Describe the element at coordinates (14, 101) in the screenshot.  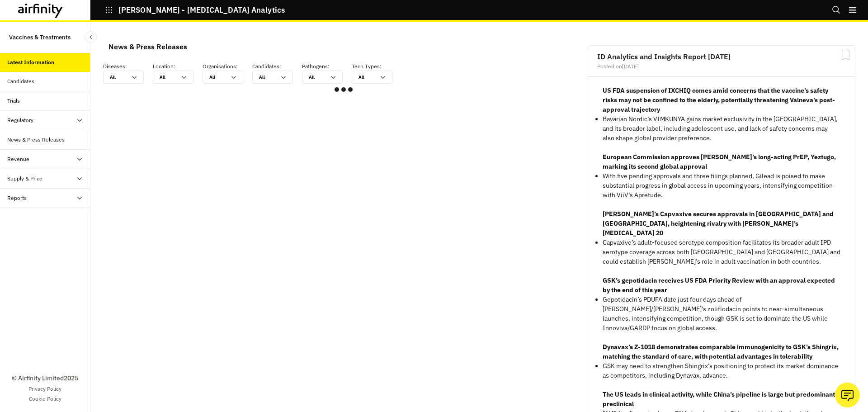
I see `div: Trials` at that location.